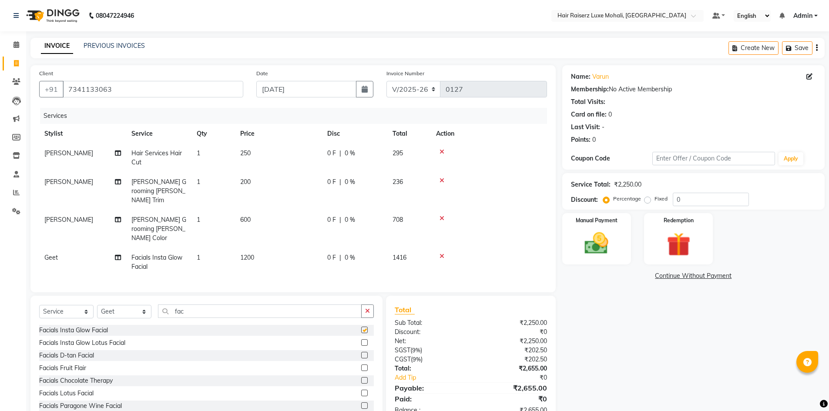  What do you see at coordinates (405, 310) in the screenshot?
I see `span: Total` at bounding box center [405, 310].